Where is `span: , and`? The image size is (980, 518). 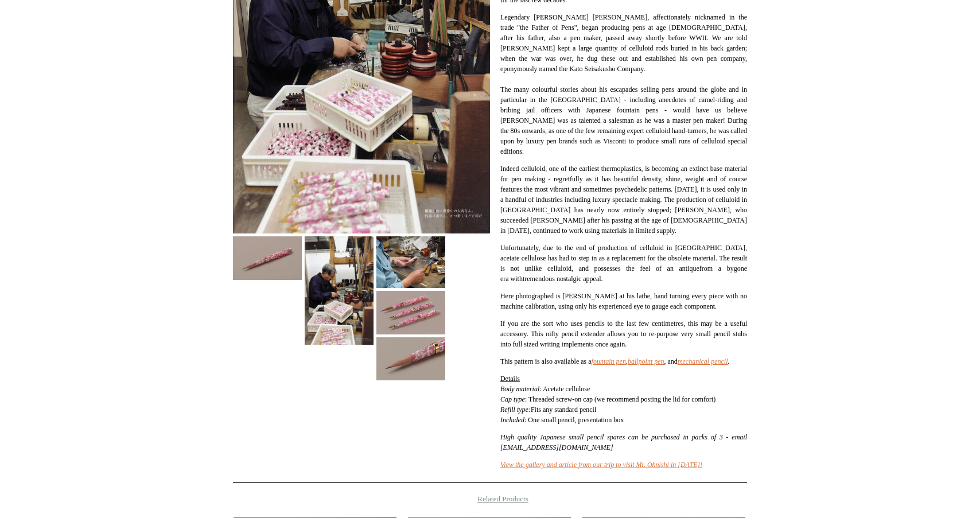 span: , and is located at coordinates (698, 361).